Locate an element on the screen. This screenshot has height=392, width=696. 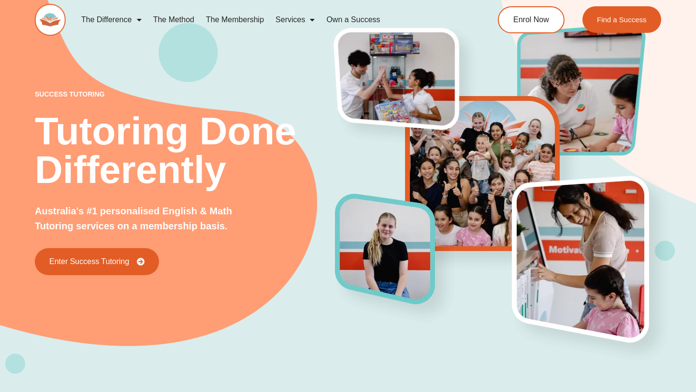
span: Enrol Now is located at coordinates (531, 20).